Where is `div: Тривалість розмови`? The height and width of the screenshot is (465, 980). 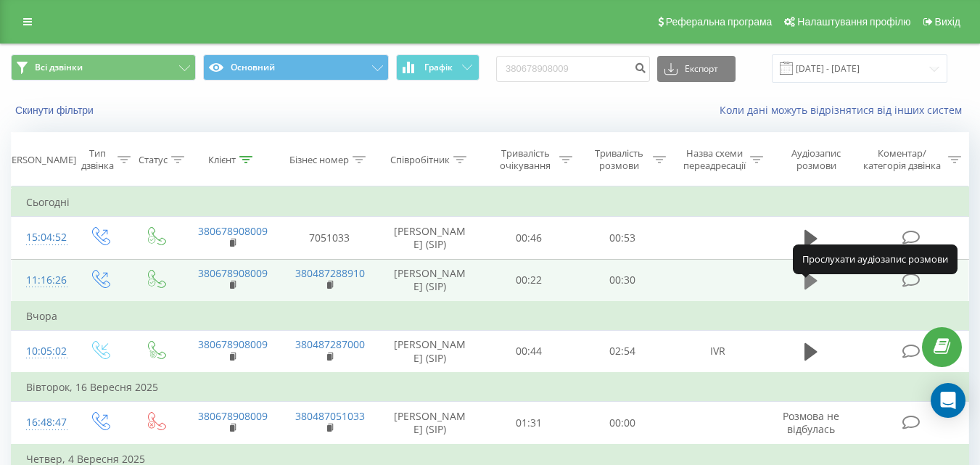
div: Тривалість розмови is located at coordinates (619, 160).